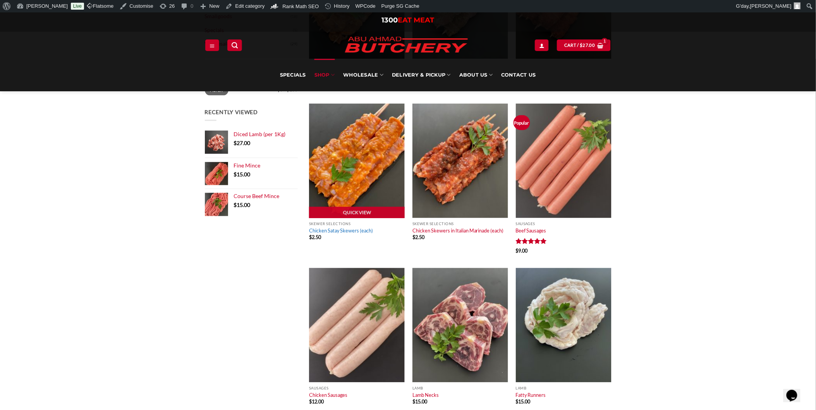 This screenshot has width=816, height=410. What do you see at coordinates (460, 326) in the screenshot?
I see `img: Lamb Necks` at bounding box center [460, 326].